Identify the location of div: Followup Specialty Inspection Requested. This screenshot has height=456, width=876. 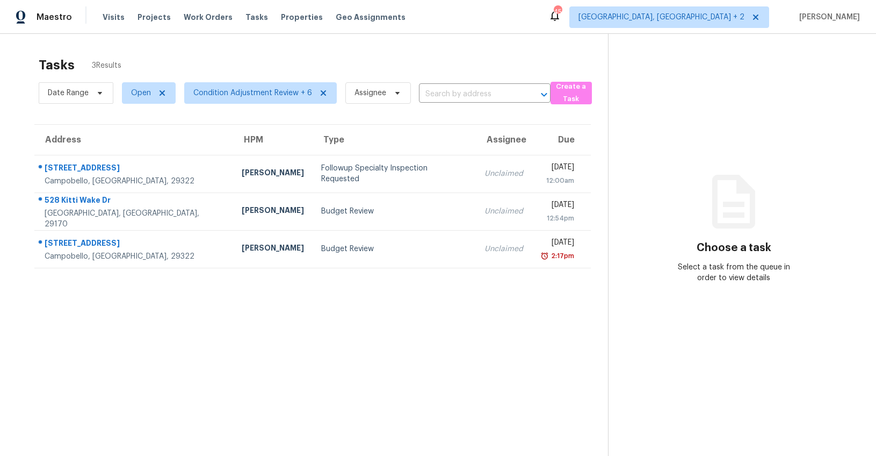
(394, 174).